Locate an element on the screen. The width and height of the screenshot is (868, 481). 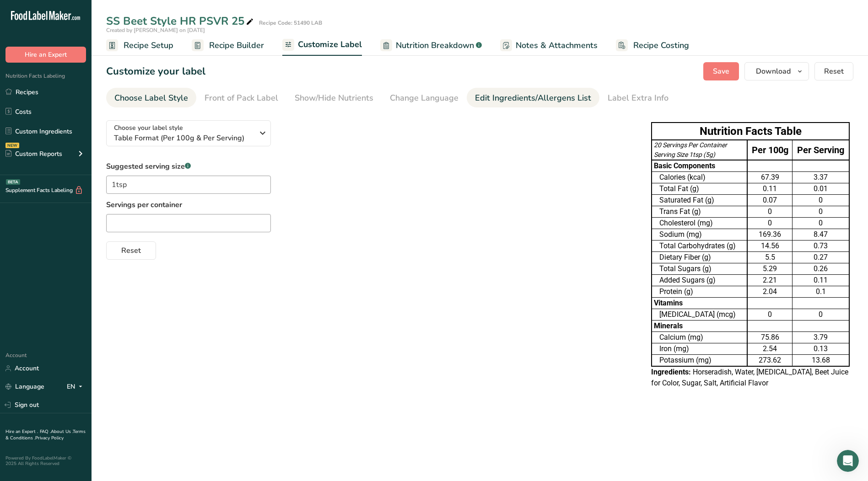
div: Show/Hide Nutrients is located at coordinates (334, 98).